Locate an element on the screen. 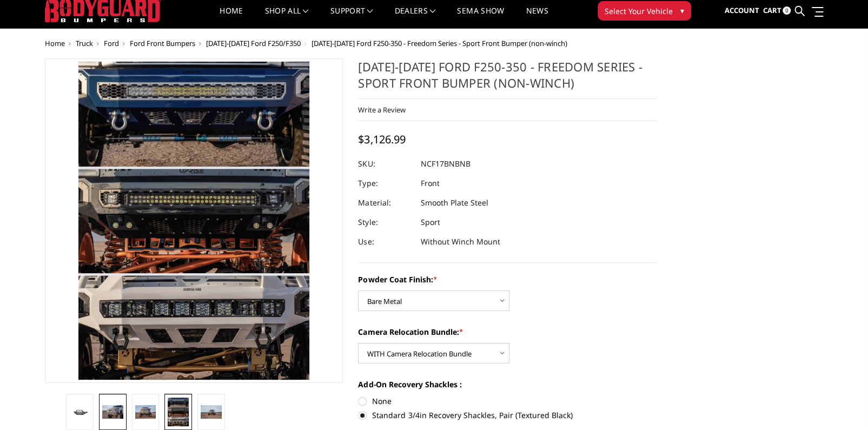  a: Dealers is located at coordinates (415, 17).